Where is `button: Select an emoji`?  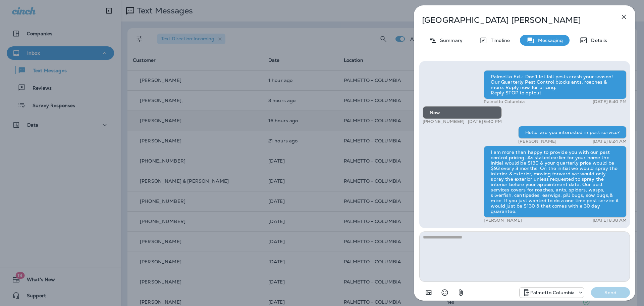 button: Select an emoji is located at coordinates (445, 293).